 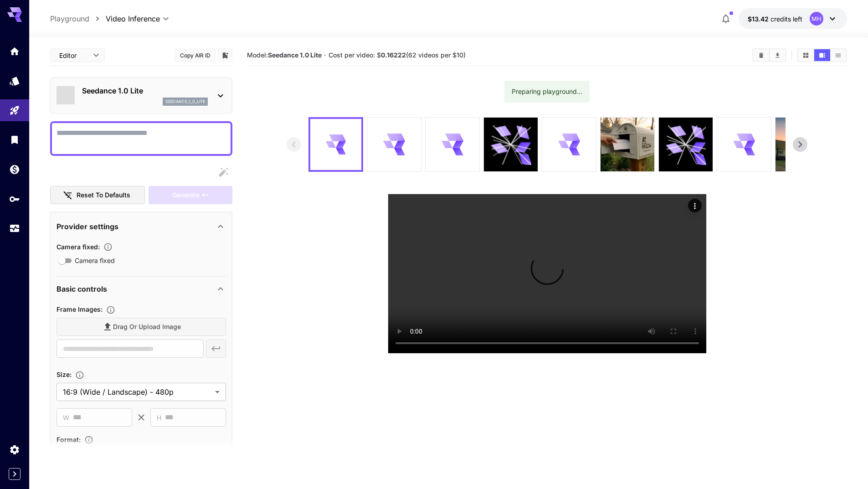 What do you see at coordinates (838, 55) in the screenshot?
I see `button: Show videos in list view` at bounding box center [838, 55].